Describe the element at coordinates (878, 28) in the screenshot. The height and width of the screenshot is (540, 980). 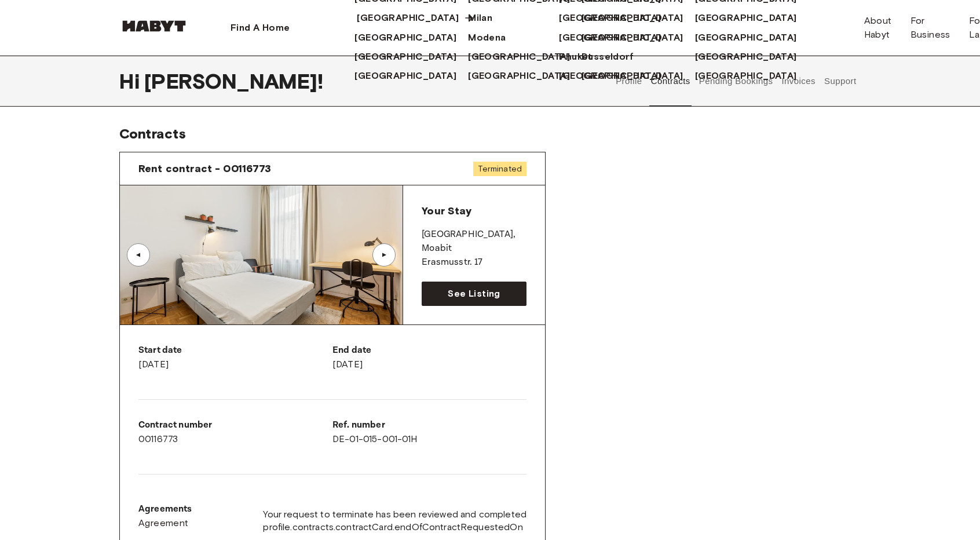
I see `a: About Habyt` at that location.